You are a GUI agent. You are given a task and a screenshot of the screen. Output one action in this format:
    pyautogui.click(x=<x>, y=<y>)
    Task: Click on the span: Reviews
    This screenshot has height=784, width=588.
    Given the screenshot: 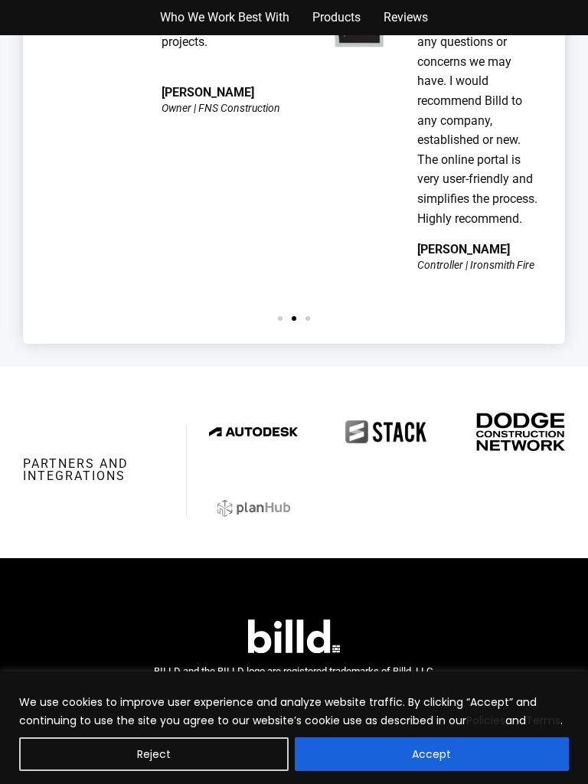 What is the action you would take?
    pyautogui.click(x=406, y=18)
    